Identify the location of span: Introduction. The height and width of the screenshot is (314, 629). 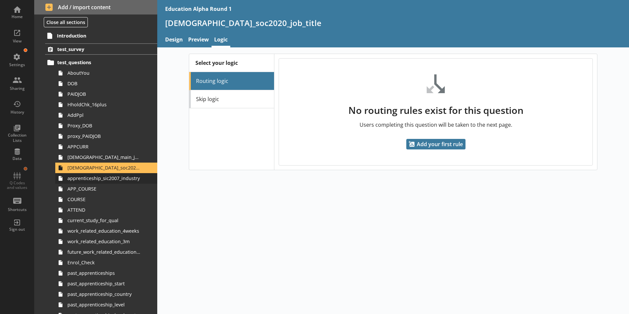
(97, 36).